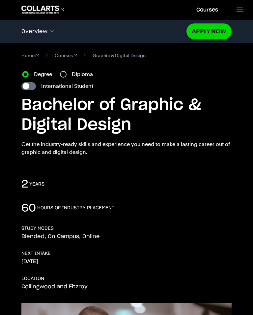 This screenshot has width=253, height=315. What do you see at coordinates (36, 253) in the screenshot?
I see `h3: NEXT INTAKE` at bounding box center [36, 253].